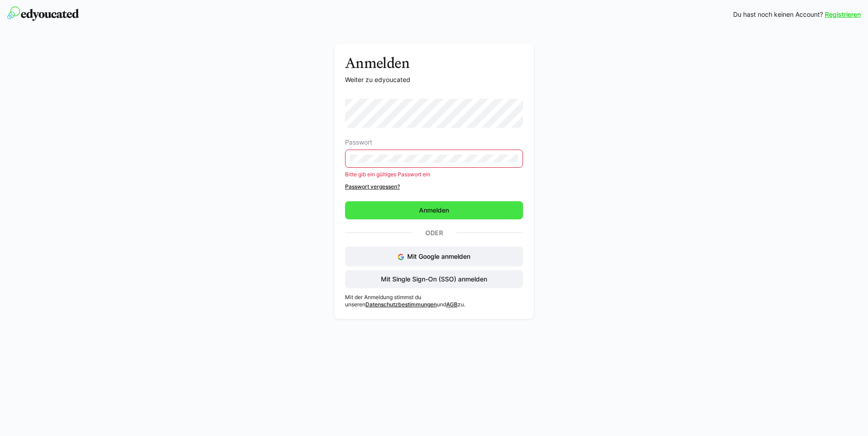  Describe the element at coordinates (452, 304) in the screenshot. I see `a: AGB` at that location.